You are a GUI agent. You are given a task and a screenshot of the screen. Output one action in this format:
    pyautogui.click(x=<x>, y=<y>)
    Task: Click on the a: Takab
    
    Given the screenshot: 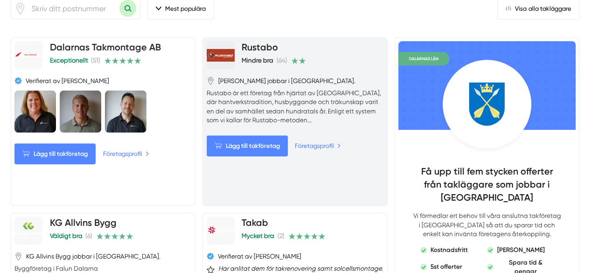 What is the action you would take?
    pyautogui.click(x=255, y=223)
    